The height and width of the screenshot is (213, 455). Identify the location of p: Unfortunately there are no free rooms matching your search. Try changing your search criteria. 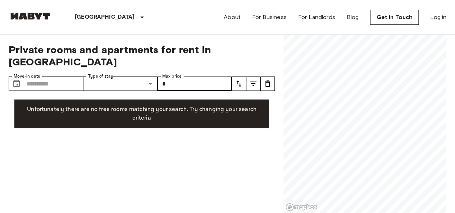
(142, 114).